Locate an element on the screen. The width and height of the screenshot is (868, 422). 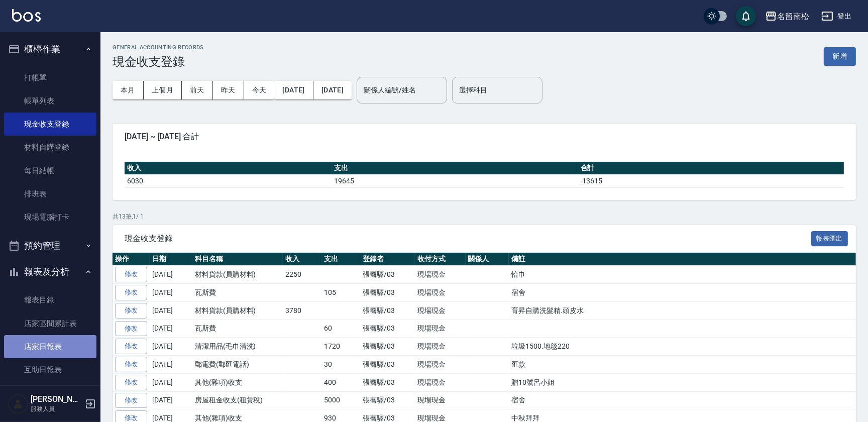
td: 恰巾 is located at coordinates (682, 274).